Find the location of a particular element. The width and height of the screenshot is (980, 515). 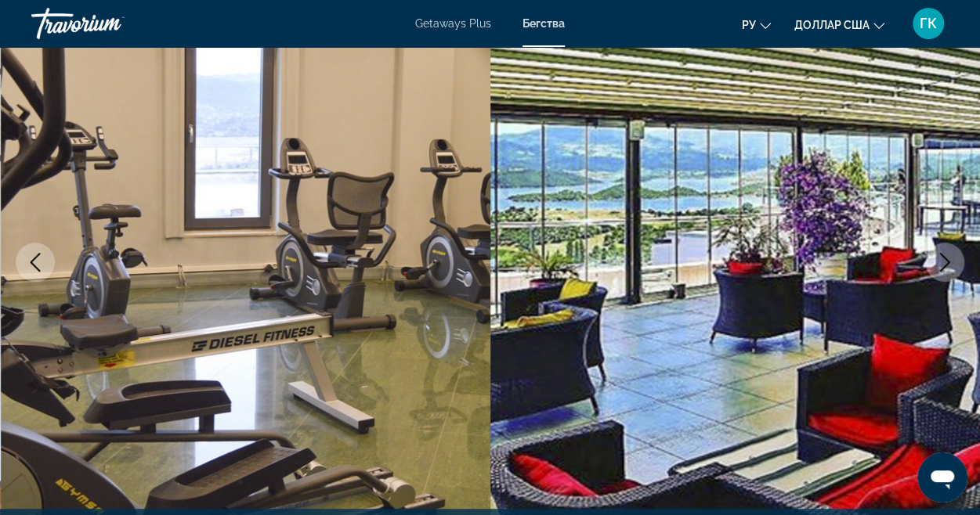

font: ГК is located at coordinates (928, 23).